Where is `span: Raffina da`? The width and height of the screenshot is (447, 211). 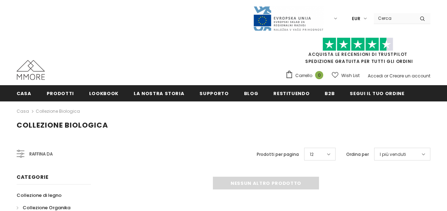 span: Raffina da is located at coordinates (41, 154).